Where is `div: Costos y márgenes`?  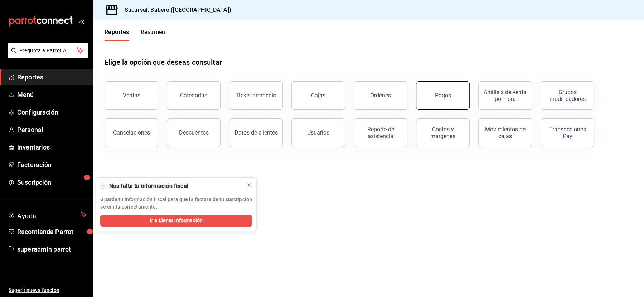 div: Costos y márgenes is located at coordinates (443, 133).